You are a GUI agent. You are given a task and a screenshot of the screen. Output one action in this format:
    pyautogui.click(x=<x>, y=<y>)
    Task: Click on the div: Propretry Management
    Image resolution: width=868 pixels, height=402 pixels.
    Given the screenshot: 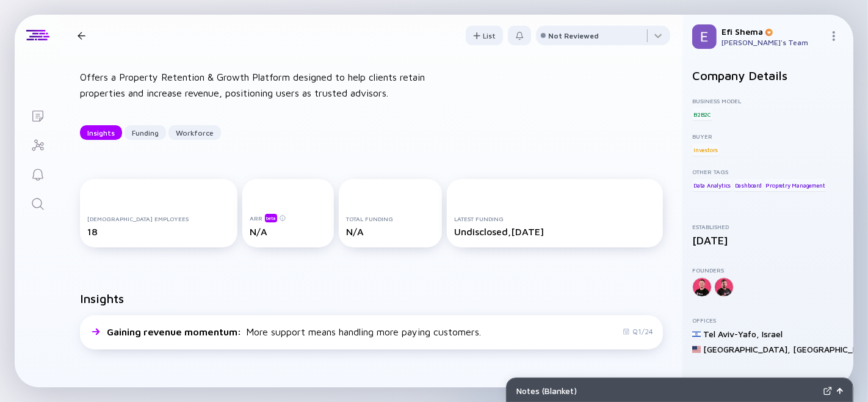 What is the action you would take?
    pyautogui.click(x=794, y=185)
    